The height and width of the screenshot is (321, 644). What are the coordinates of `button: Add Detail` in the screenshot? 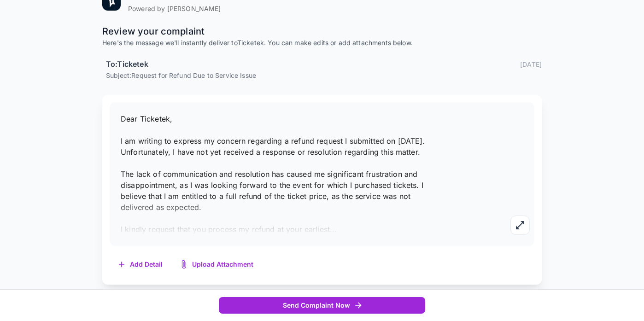 It's located at (141, 265).